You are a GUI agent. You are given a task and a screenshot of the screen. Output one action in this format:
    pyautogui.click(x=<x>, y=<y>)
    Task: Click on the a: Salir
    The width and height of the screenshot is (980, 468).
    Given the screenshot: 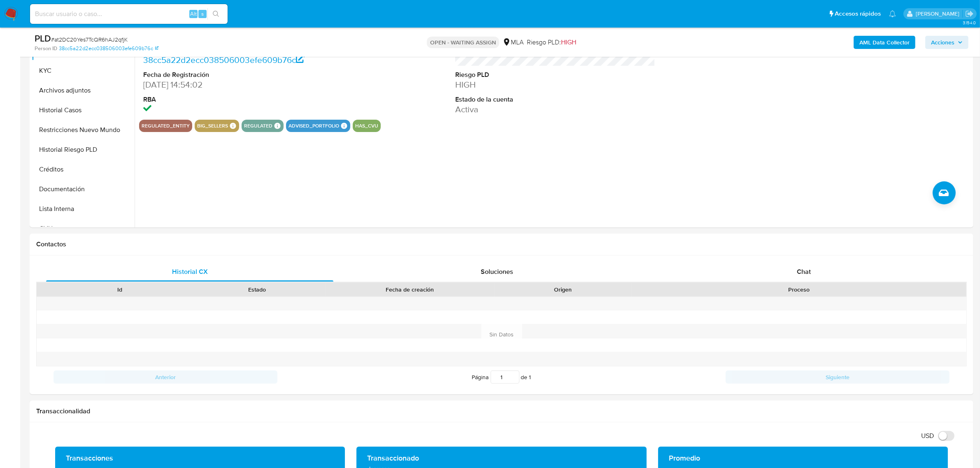 What is the action you would take?
    pyautogui.click(x=970, y=14)
    